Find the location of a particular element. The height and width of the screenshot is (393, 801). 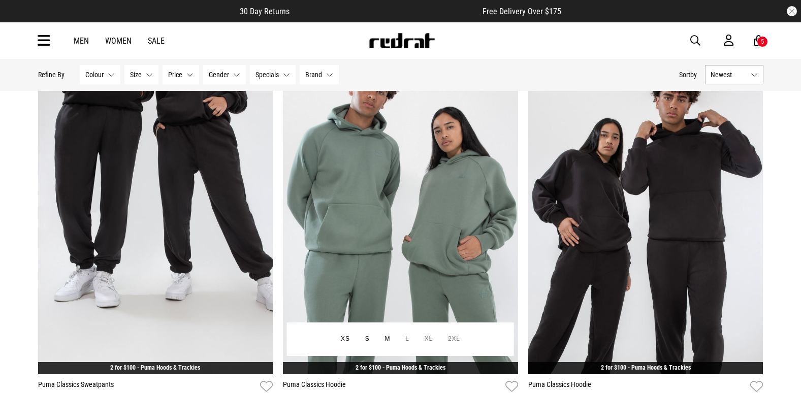

img: Redrat logo is located at coordinates (402, 41).